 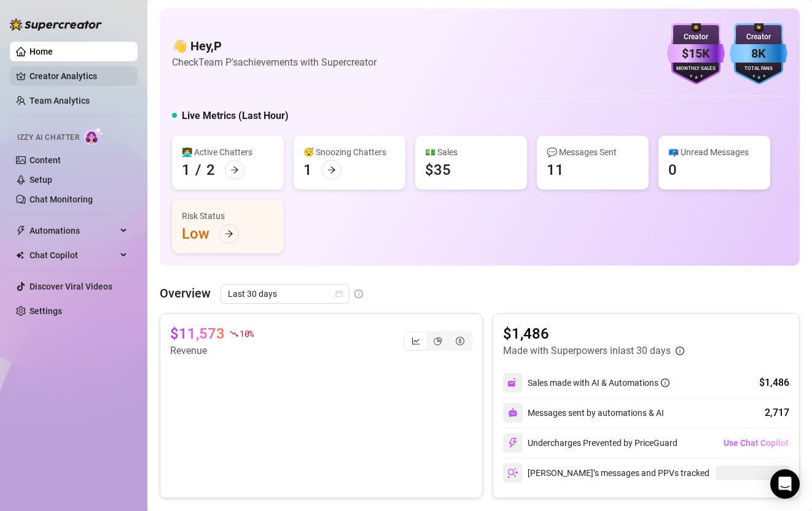 What do you see at coordinates (274, 62) in the screenshot?
I see `article: Check Team P's achievements with Supercreator` at bounding box center [274, 62].